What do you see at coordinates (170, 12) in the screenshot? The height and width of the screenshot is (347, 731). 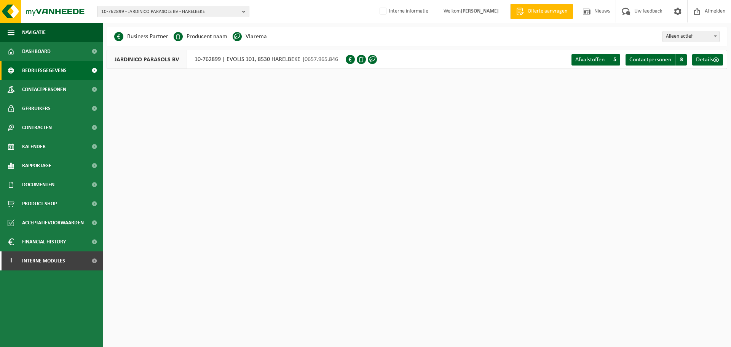 I see `span: 10-762899 - JARDINICO PARASOLS BV - HARELBEKE` at bounding box center [170, 12].